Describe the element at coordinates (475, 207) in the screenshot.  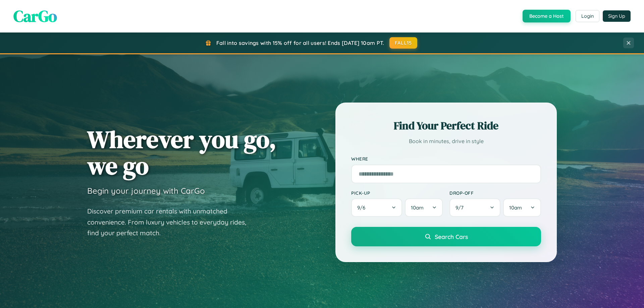
I see `button: 9/7` at that location.